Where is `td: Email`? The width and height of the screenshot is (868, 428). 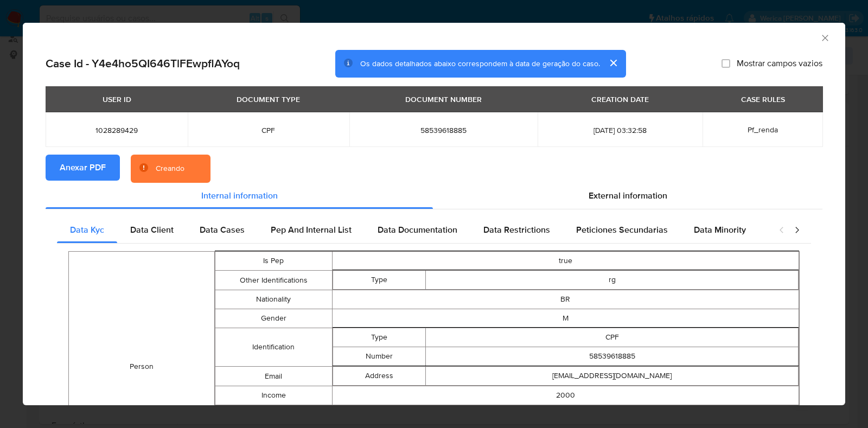
td: Email is located at coordinates (274, 377).